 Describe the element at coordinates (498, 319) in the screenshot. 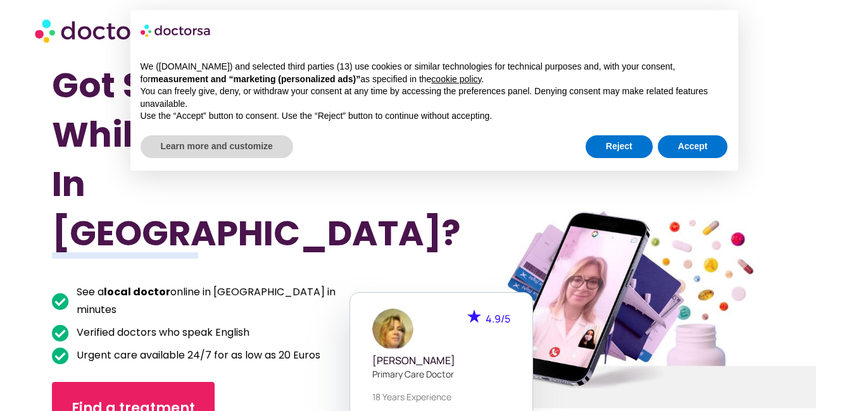

I see `span: 4.9/5` at that location.